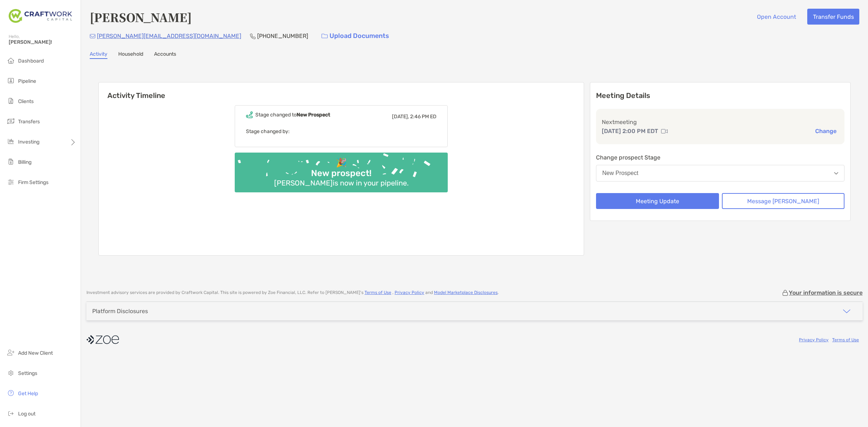 The image size is (868, 427). What do you see at coordinates (11, 182) in the screenshot?
I see `img: firm-settings icon` at bounding box center [11, 182].